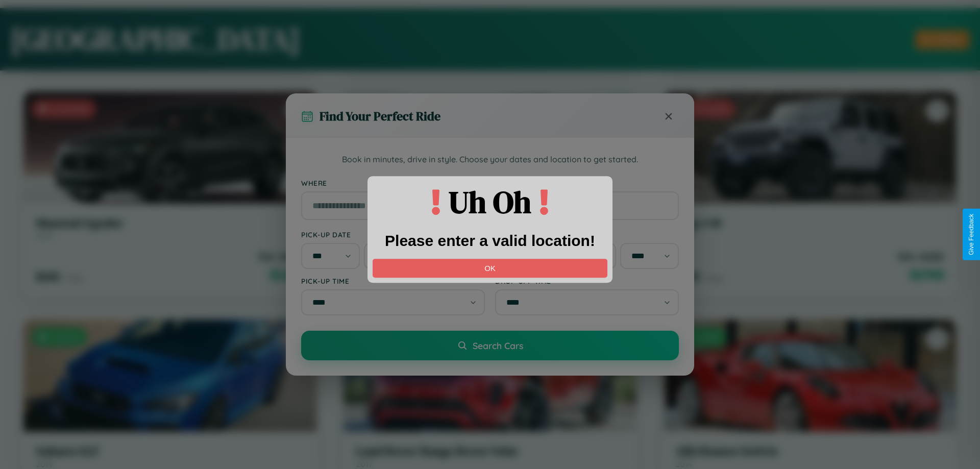  Describe the element at coordinates (393, 234) in the screenshot. I see `label: Pick-up Date` at that location.